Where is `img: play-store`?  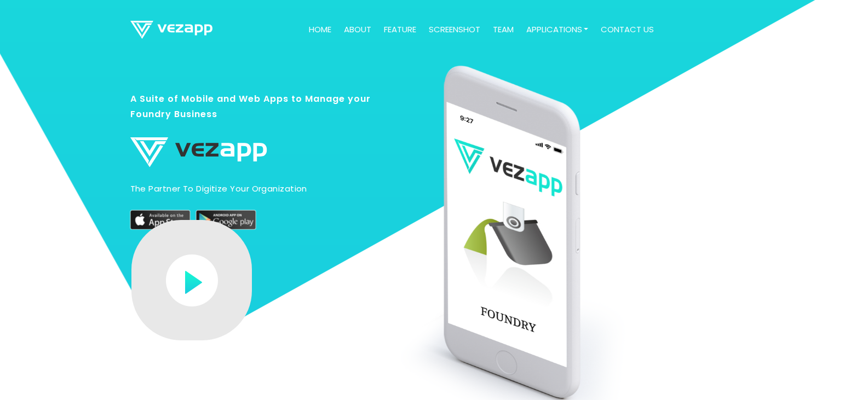 img: play-store is located at coordinates (226, 220).